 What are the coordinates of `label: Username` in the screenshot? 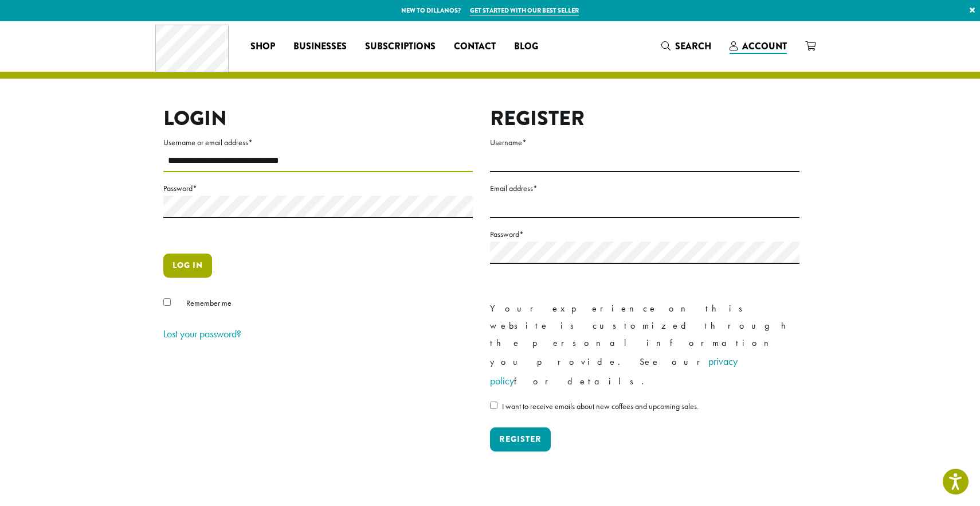 It's located at (645, 143).